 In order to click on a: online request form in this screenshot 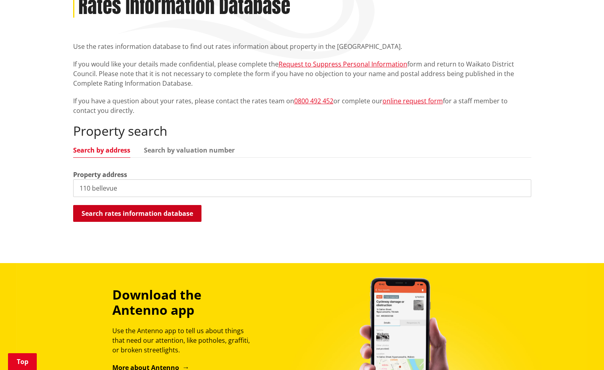, I will do `click(413, 101)`.